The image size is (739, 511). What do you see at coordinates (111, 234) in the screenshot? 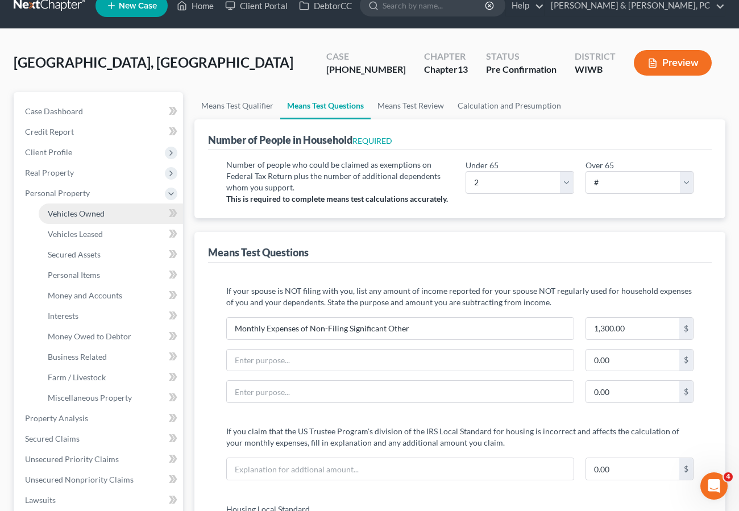
I see `a: Vehicles Leased` at bounding box center [111, 234].